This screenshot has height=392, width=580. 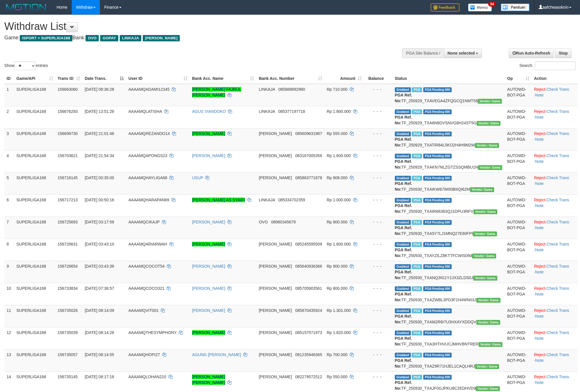 I want to click on span: AAAAMQADAMI12345, so click(x=149, y=89).